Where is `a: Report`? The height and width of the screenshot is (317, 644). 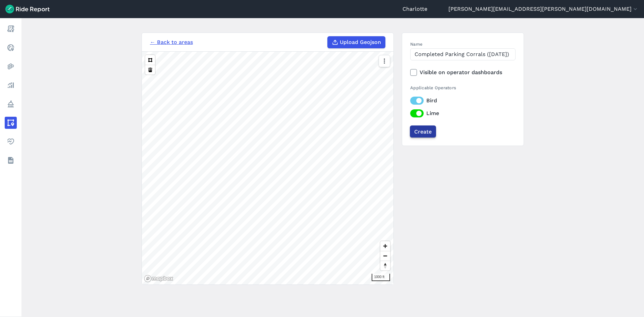
a: Report is located at coordinates (11, 29).